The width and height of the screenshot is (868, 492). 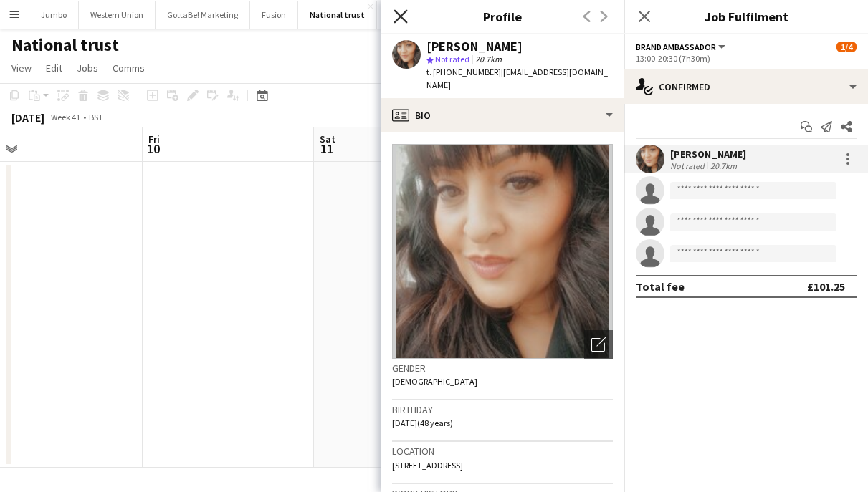 I want to click on img: Crew avatar or photo, so click(x=502, y=251).